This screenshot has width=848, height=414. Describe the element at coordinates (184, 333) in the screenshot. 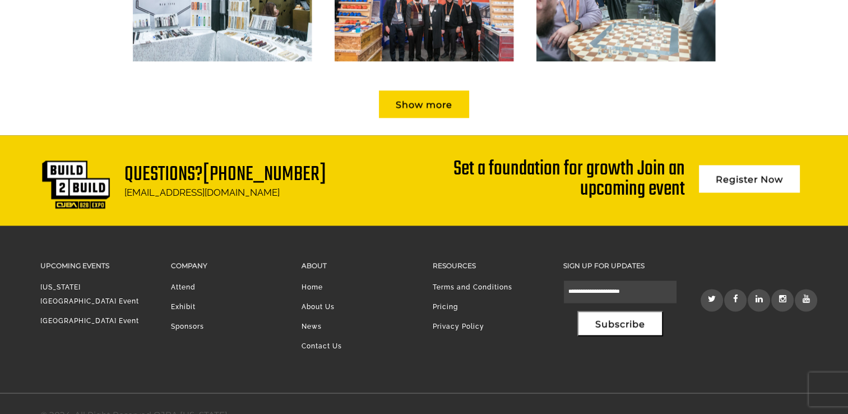

I see `em: Submit` at that location.